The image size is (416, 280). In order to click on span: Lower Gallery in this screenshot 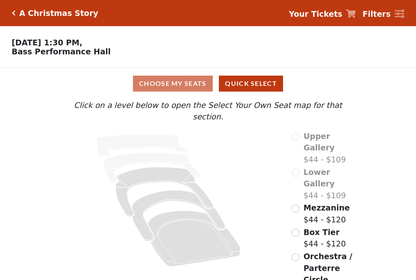, I will do `click(319, 178)`.